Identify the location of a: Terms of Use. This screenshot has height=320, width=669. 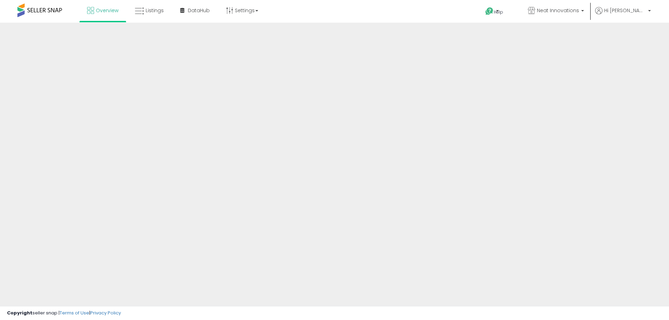
(74, 313).